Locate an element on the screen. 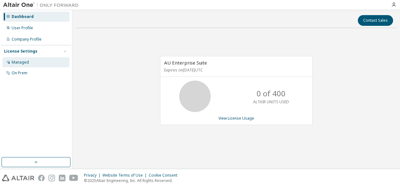 This screenshot has height=187, width=400. img: youtube.svg is located at coordinates (74, 178).